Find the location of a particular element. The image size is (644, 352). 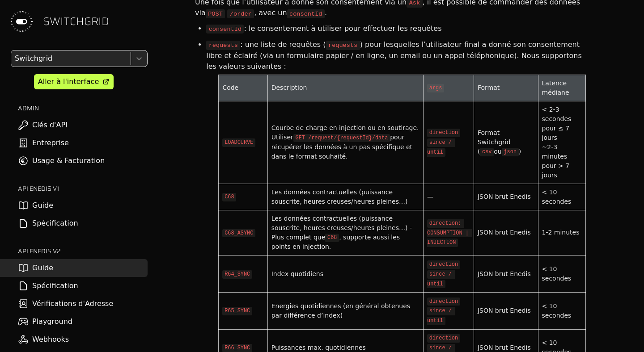

code: LOADCURVE is located at coordinates (239, 143).